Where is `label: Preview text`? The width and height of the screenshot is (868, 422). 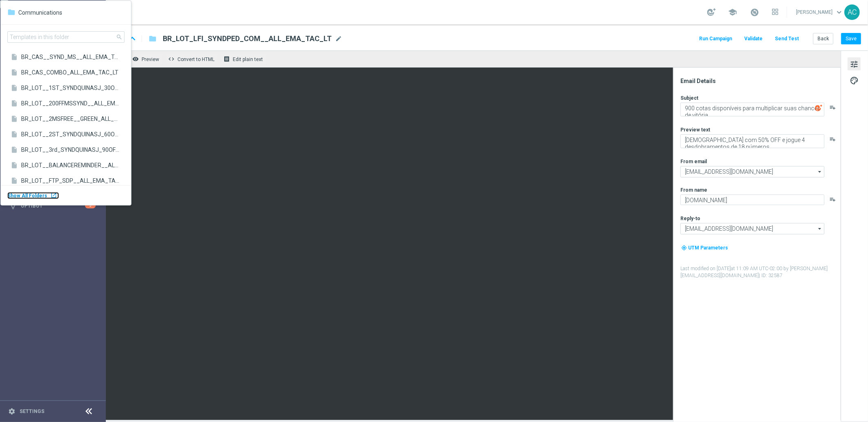
label: Preview text is located at coordinates (695, 130).